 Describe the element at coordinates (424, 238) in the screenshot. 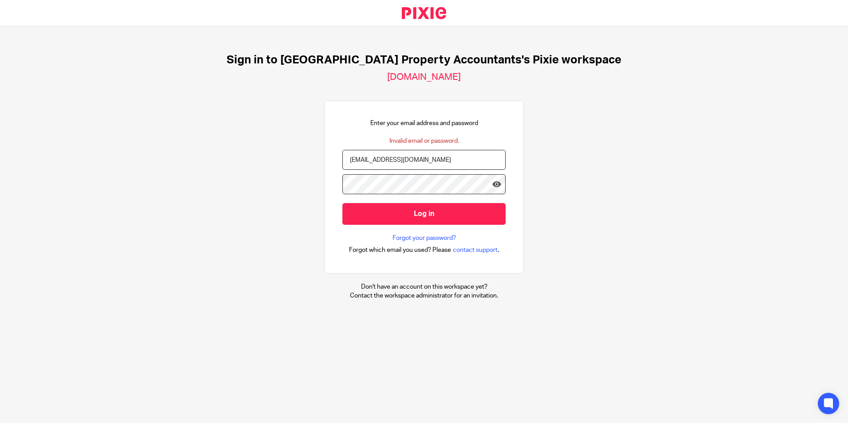

I see `a: Forgot your password?` at that location.